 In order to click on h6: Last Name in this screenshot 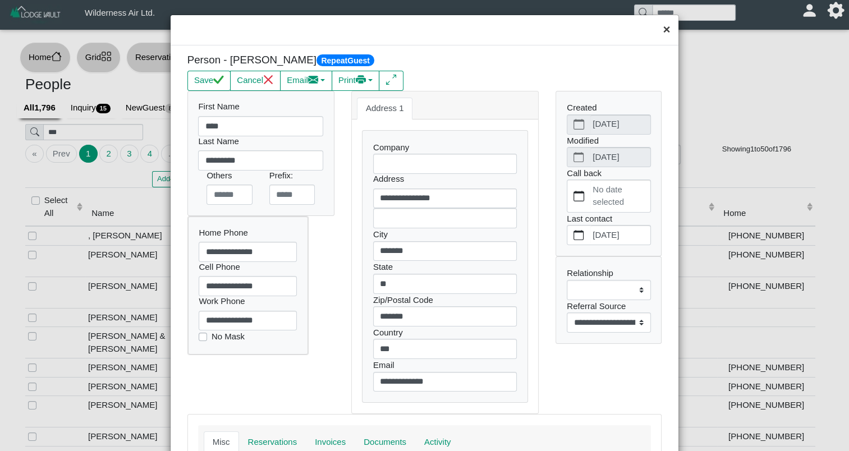, I will do `click(260, 141)`.